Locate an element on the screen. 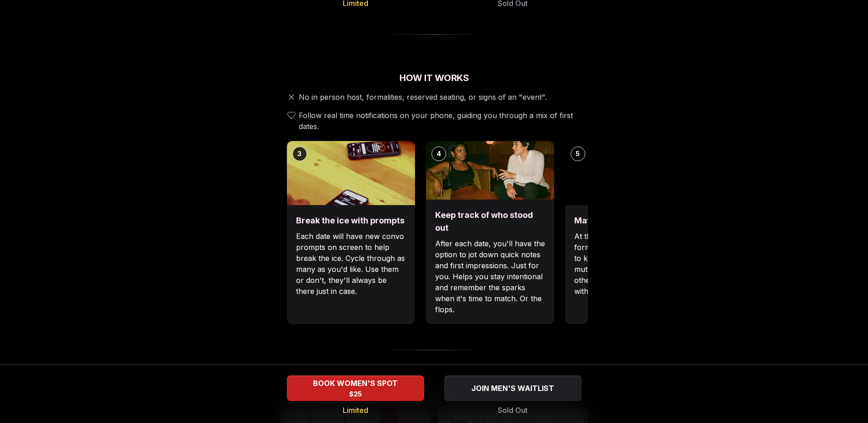 The width and height of the screenshot is (868, 423). p: Each date will have new convo prompts on screen to help break the ice. Cycle through as many as y... is located at coordinates (351, 264).